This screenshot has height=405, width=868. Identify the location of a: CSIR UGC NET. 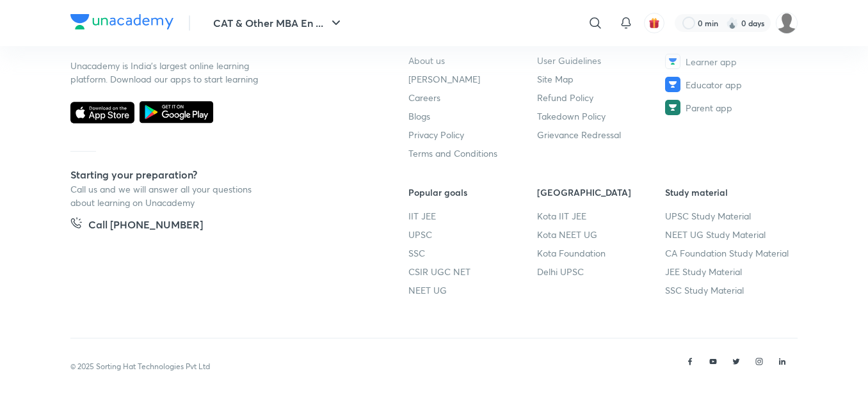
(472, 271).